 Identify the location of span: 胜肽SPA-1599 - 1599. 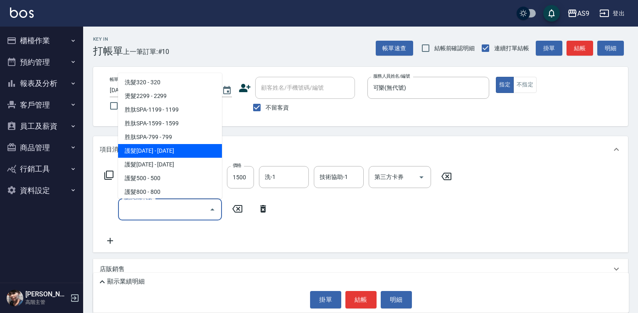
(170, 123).